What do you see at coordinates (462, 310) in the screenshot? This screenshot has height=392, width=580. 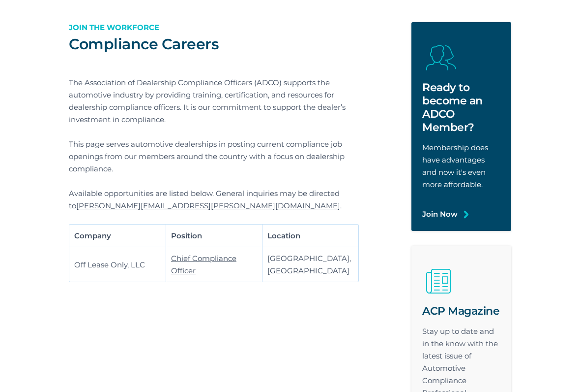 I see `h2: ACP Magazine` at bounding box center [462, 310].